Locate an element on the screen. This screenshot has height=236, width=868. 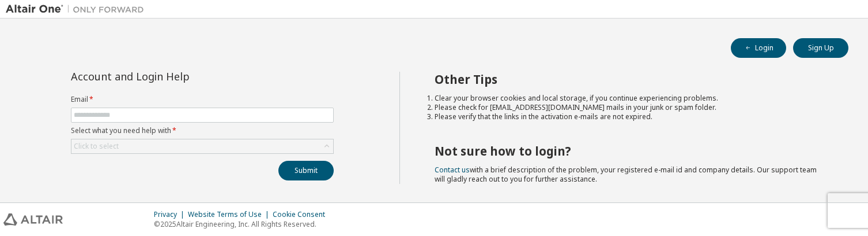
label: Select what you need help with is located at coordinates (202, 130).